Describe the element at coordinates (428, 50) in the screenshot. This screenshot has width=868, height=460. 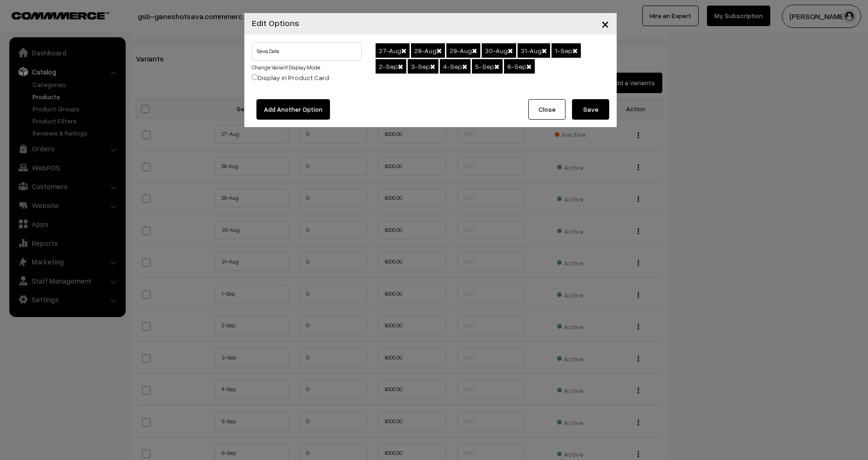
I see `span: 28-Aug` at that location.